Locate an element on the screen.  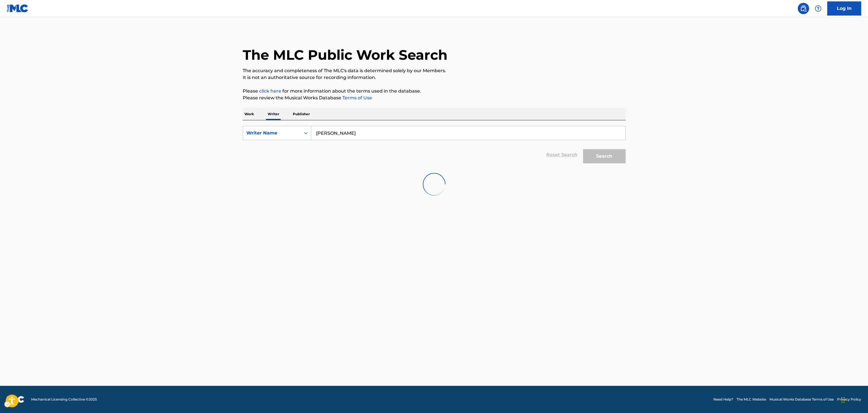
a: Terms of Use is located at coordinates (356, 97).